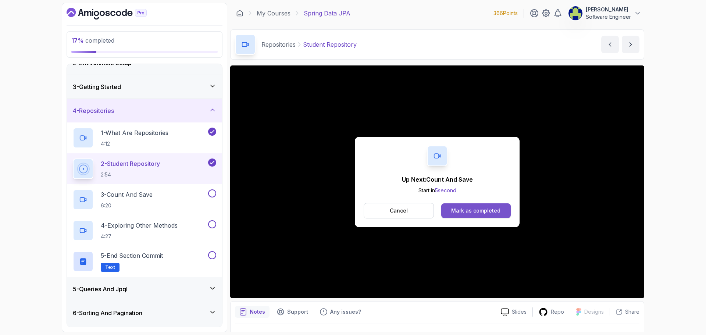  I want to click on p: Software Engineer, so click(608, 17).